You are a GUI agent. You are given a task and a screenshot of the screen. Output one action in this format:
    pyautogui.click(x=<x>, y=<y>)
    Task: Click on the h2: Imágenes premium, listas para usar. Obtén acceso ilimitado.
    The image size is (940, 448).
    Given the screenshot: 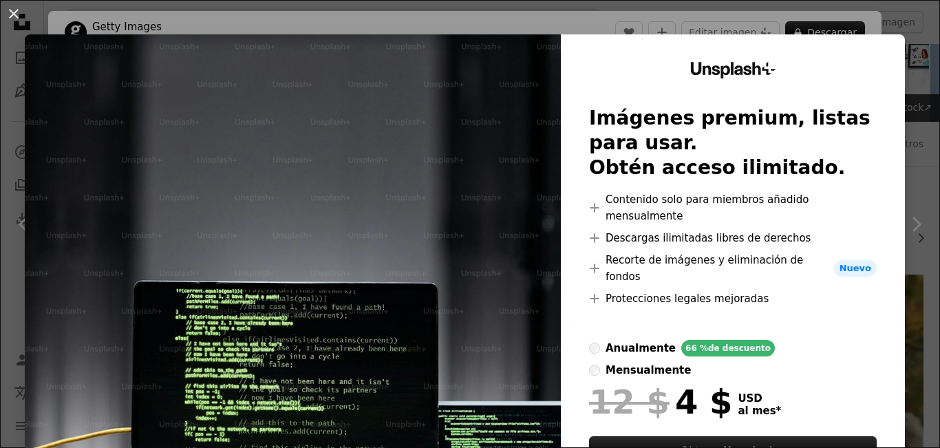 What is the action you would take?
    pyautogui.click(x=732, y=143)
    